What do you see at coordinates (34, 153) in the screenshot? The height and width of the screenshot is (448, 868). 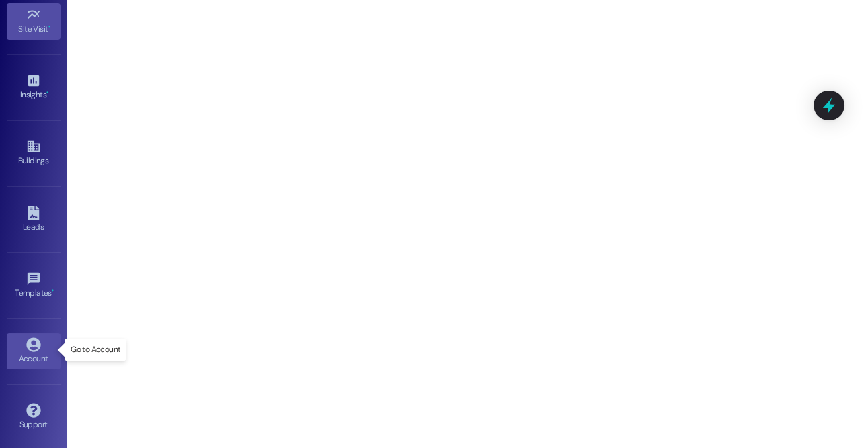 I see `a: Buildings` at bounding box center [34, 153].